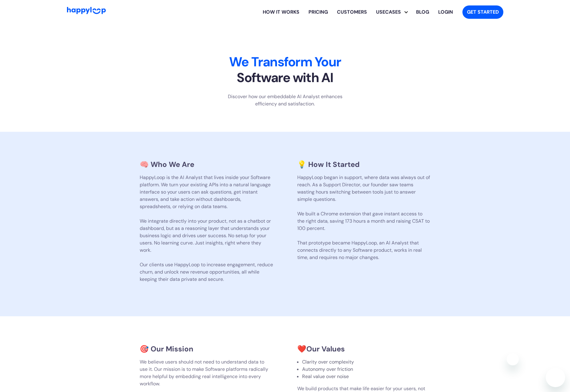 Image resolution: width=570 pixels, height=392 pixels. What do you see at coordinates (285, 101) in the screenshot?
I see `p: Discover how our embeddable AI Analyst enhances efficiency and satisfaction.` at bounding box center [285, 101].